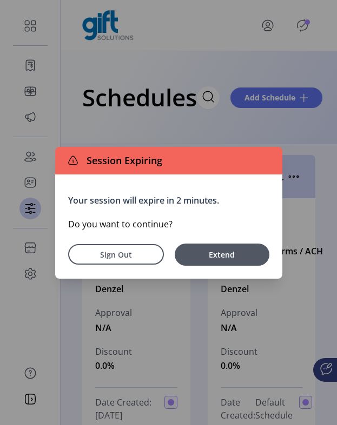 The height and width of the screenshot is (425, 337). What do you see at coordinates (116, 255) in the screenshot?
I see `span: Sign Out` at bounding box center [116, 255].